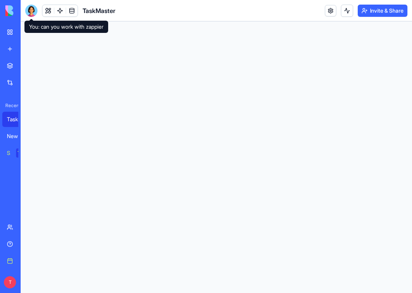 The image size is (412, 293). Describe the element at coordinates (9, 153) in the screenshot. I see `div: Social Media Content Generator` at that location.